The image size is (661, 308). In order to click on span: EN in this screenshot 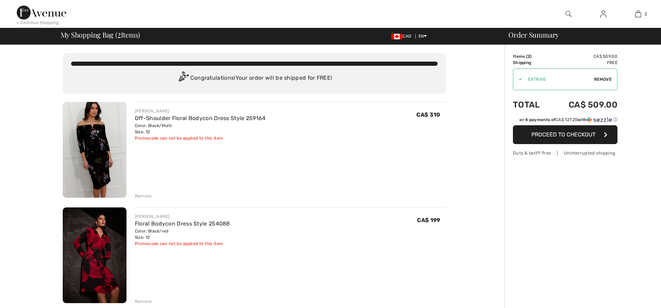, I will do `click(422, 36)`.